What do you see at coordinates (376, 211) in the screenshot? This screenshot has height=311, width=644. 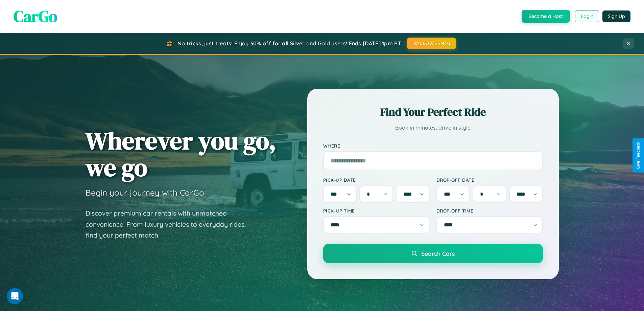 I see `label: Pick-up Time` at bounding box center [376, 211].